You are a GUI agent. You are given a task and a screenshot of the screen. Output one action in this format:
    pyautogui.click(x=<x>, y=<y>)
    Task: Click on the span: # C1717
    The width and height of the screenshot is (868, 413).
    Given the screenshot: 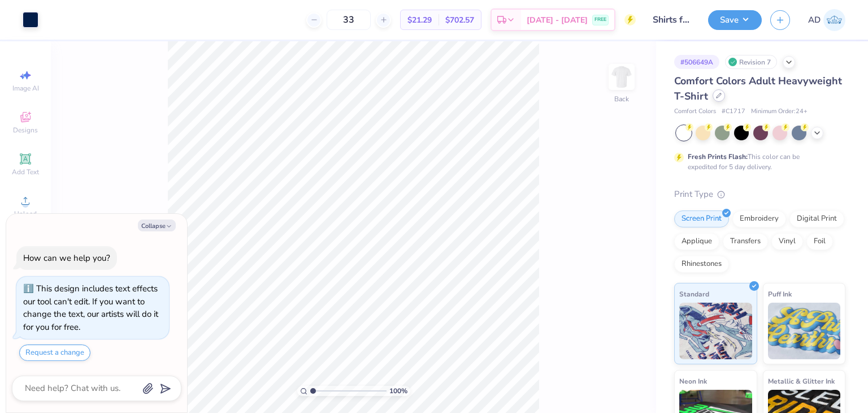 What is the action you would take?
    pyautogui.click(x=734, y=111)
    